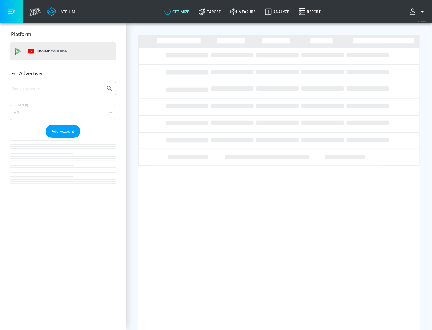 The image size is (432, 330). Describe the element at coordinates (243, 12) in the screenshot. I see `a: measure` at that location.